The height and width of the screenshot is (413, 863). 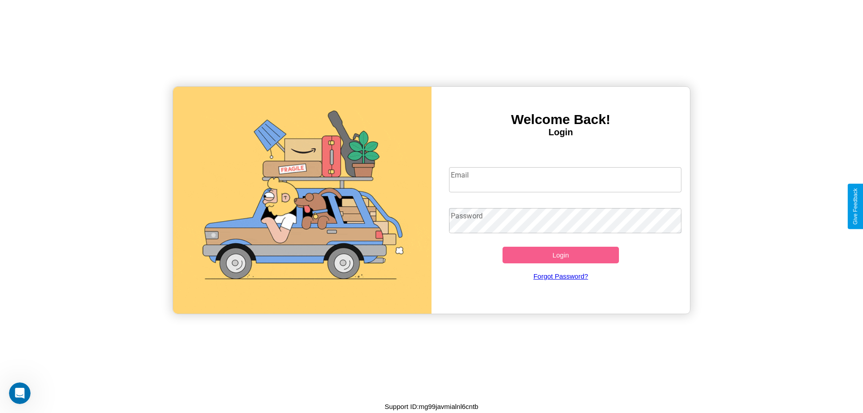 I want to click on h3: Welcome Back!, so click(x=560, y=120).